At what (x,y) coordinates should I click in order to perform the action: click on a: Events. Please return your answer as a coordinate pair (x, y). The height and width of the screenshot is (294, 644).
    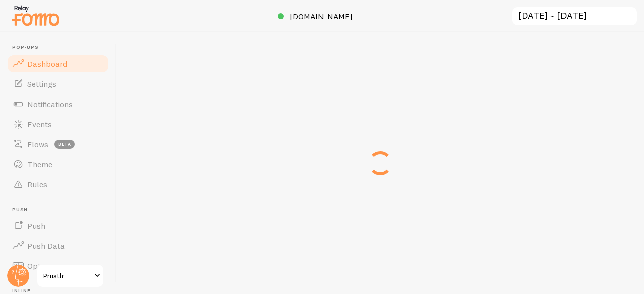
    Looking at the image, I should click on (58, 124).